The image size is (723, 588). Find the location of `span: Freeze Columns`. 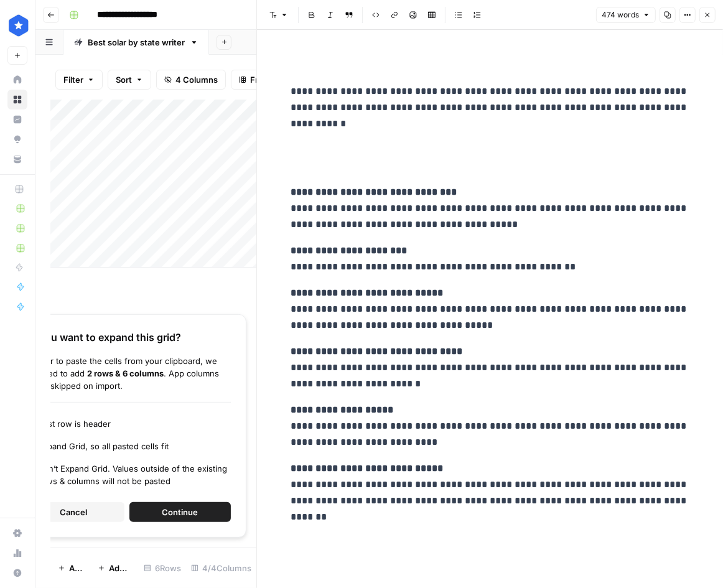

span: Freeze Columns is located at coordinates (282, 80).